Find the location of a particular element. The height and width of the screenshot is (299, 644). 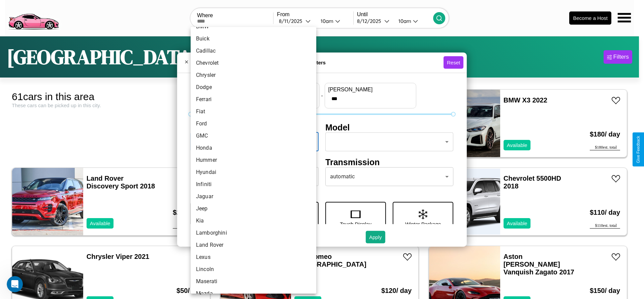

li: Cadillac is located at coordinates (253, 51).